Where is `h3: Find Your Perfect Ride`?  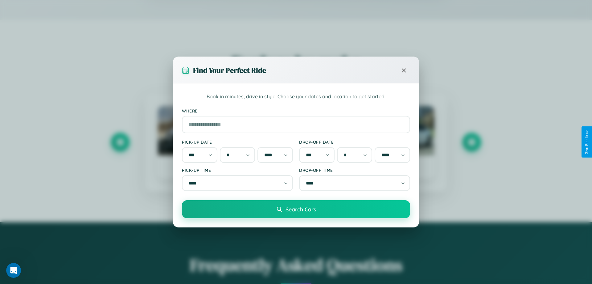 h3: Find Your Perfect Ride is located at coordinates (230, 70).